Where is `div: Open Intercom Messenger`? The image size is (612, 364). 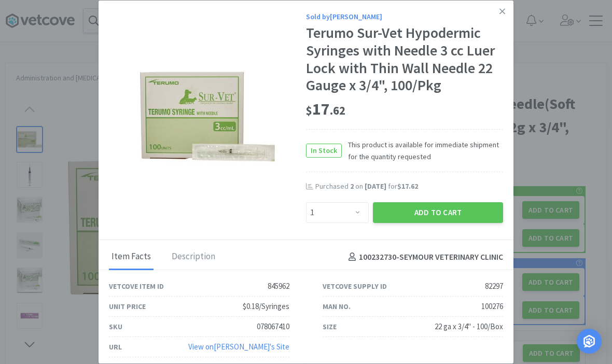
div: Open Intercom Messenger is located at coordinates (589, 341).